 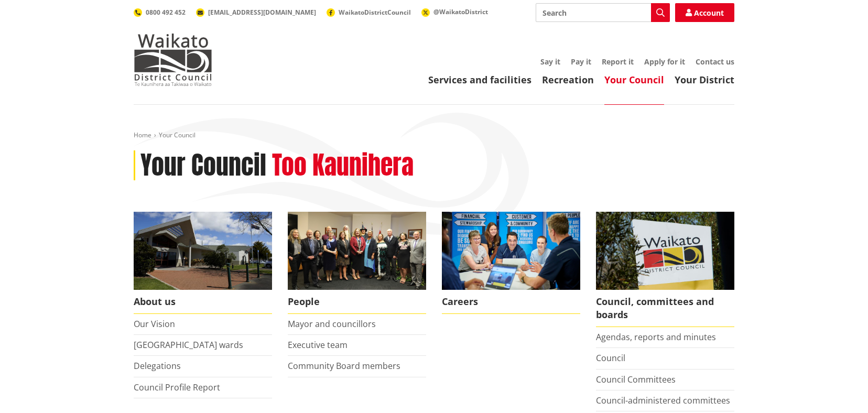 I want to click on span: Council, committees and boards, so click(x=665, y=309).